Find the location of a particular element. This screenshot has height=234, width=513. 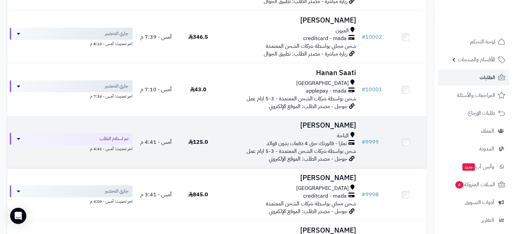

a: لوحة التحكم is located at coordinates (473, 42).